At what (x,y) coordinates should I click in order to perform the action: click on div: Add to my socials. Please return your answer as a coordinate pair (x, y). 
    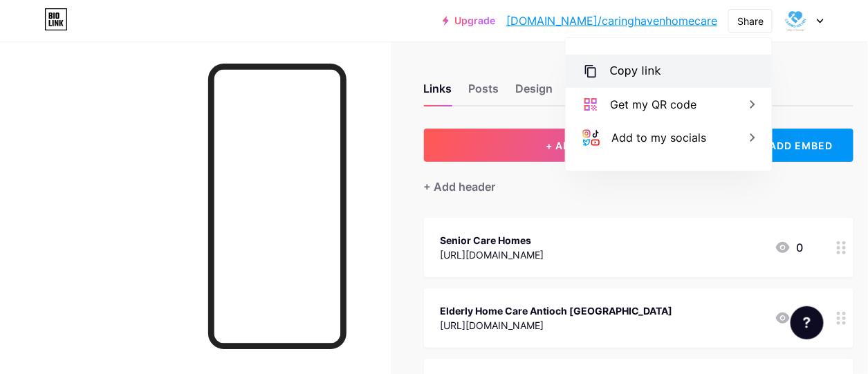
    Looking at the image, I should click on (659, 137).